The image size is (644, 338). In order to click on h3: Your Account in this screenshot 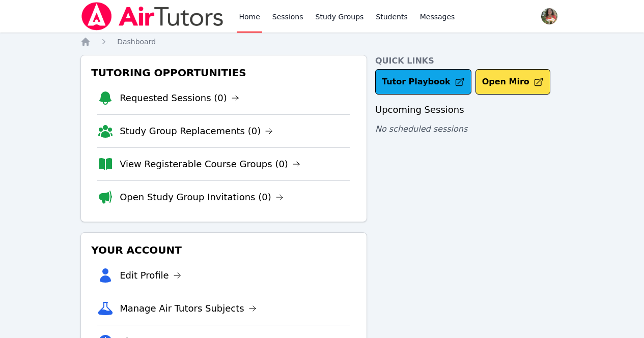, I will do `click(224, 250)`.